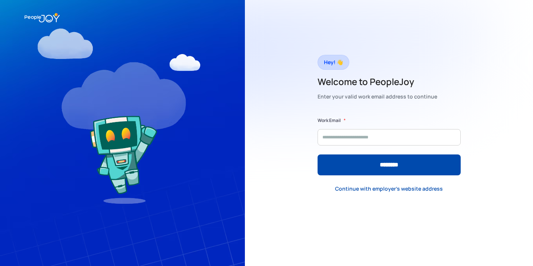 This screenshot has width=533, height=266. What do you see at coordinates (333, 62) in the screenshot?
I see `div: Hey! 👋` at bounding box center [333, 62].